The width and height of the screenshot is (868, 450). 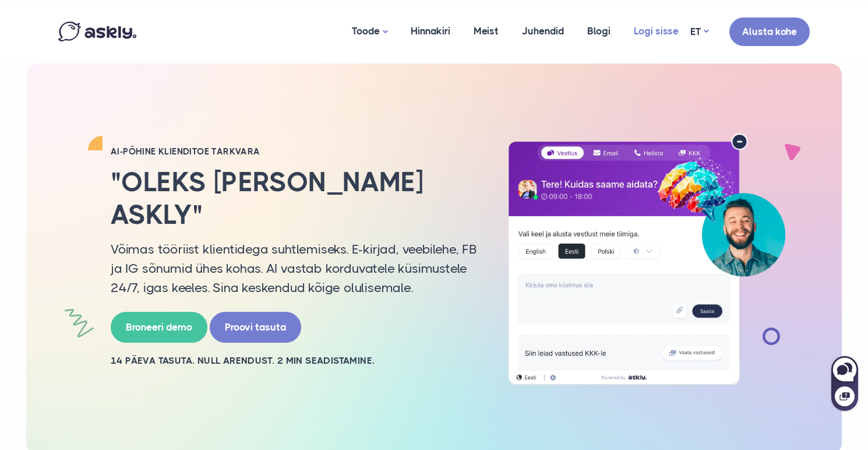 What do you see at coordinates (699, 32) in the screenshot?
I see `a: ET` at bounding box center [699, 32].